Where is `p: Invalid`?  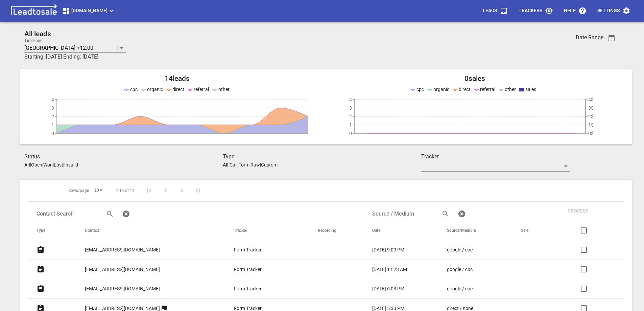
p: Invalid is located at coordinates (71, 165).